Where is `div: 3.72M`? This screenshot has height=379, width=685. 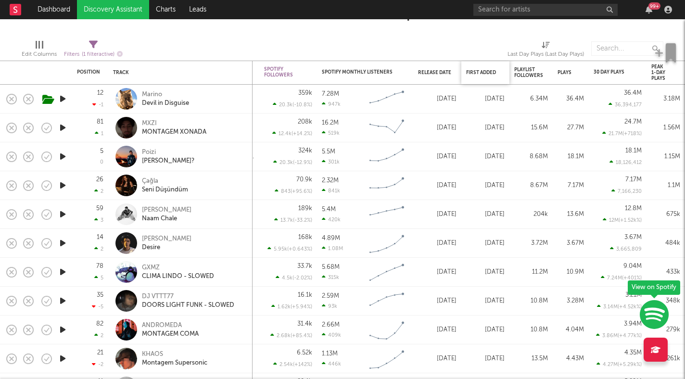 div: 3.72M is located at coordinates (531, 243).